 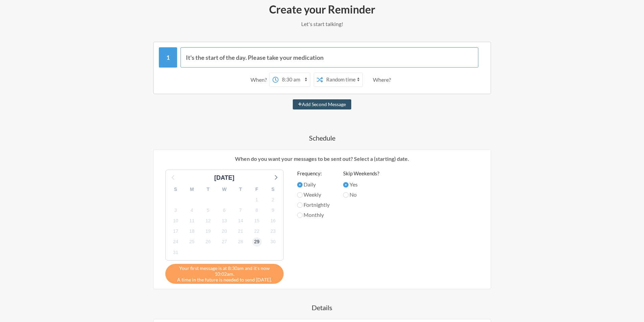 I want to click on span: Friday, September 19, 2025, so click(x=208, y=231).